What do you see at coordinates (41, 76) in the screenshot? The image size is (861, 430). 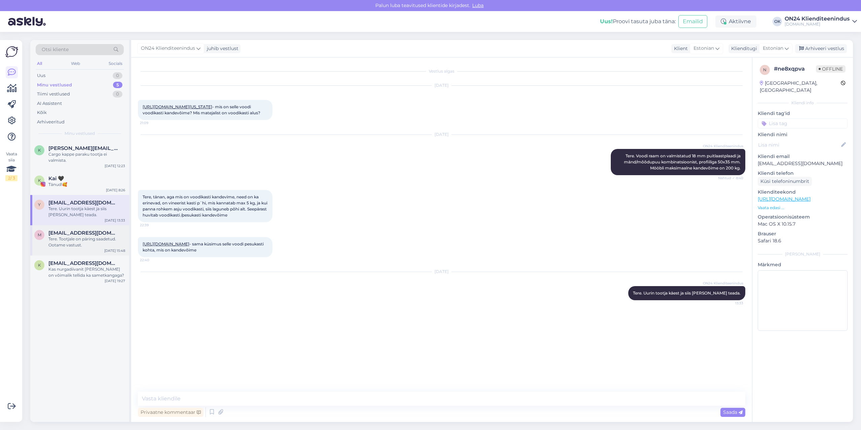 I see `div: Uus` at bounding box center [41, 76].